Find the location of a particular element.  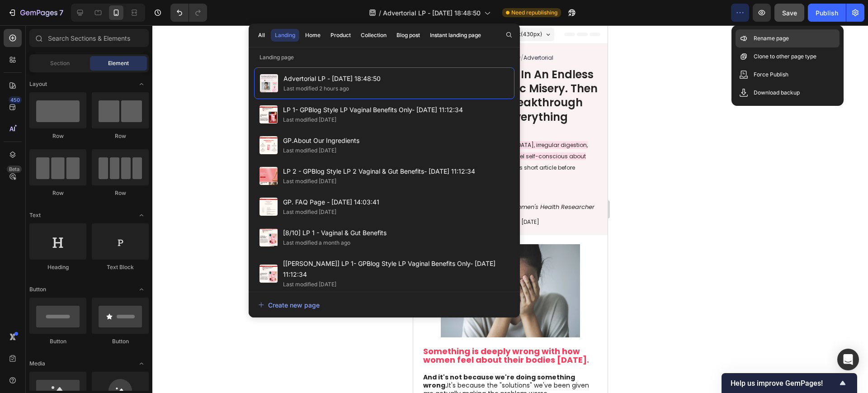

img: gempages_557185986245690617-dd03e2a9-cb00-4bd7-a527-406b01a9cfea.png is located at coordinates (97, 266).